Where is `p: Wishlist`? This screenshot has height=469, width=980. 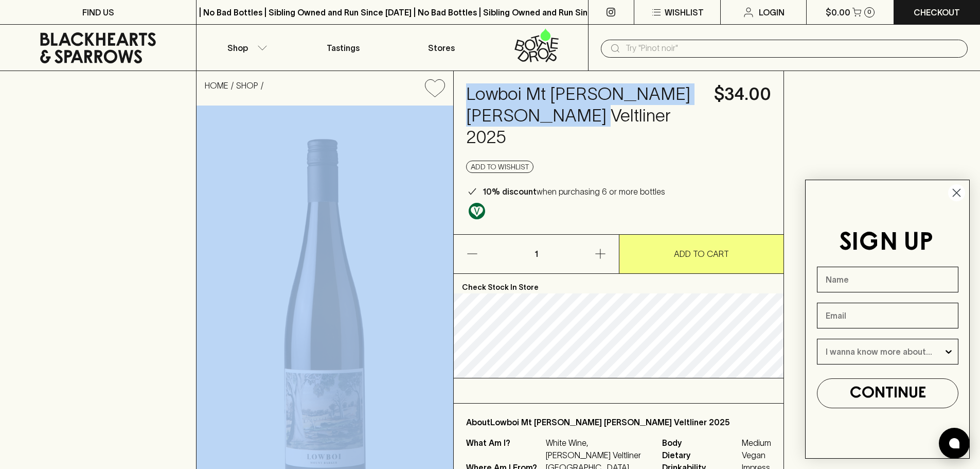
p: Wishlist is located at coordinates (684, 13).